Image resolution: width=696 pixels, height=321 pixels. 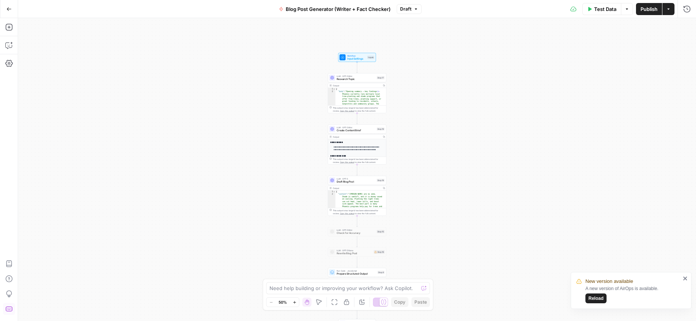 What do you see at coordinates (355, 254) in the screenshot?
I see `span: Rewrite Blog Post` at bounding box center [355, 254].